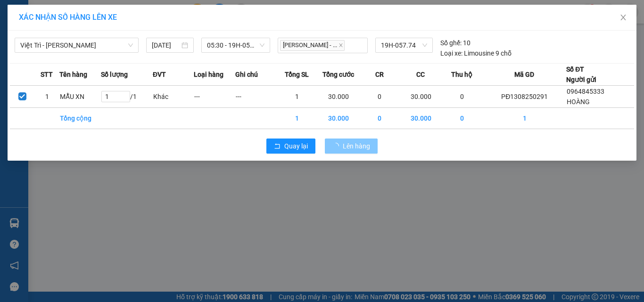 The image size is (644, 302). I want to click on td: Tổng cộng, so click(80, 118).